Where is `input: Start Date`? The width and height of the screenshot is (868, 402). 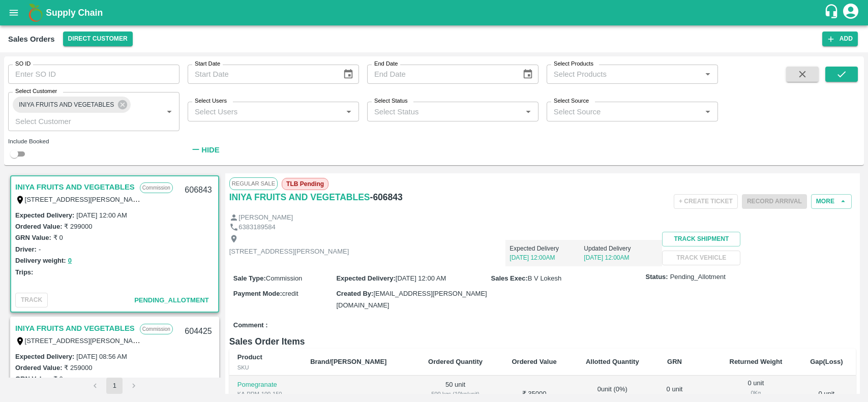 input: Start Date is located at coordinates (260, 74).